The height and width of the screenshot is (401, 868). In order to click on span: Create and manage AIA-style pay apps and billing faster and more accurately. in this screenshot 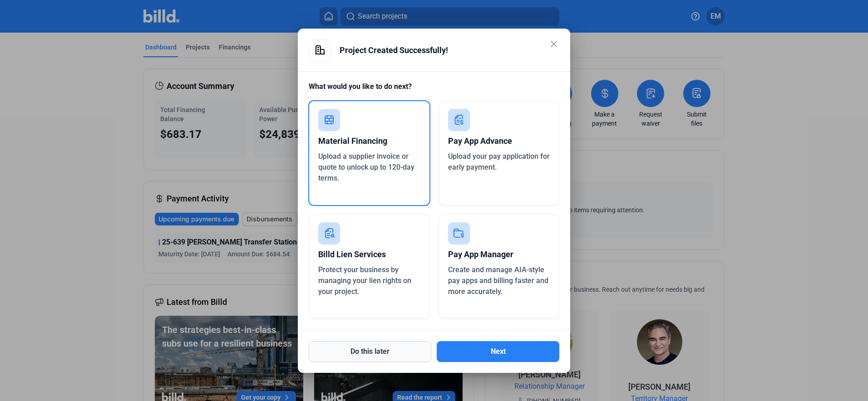, I will do `click(498, 280)`.